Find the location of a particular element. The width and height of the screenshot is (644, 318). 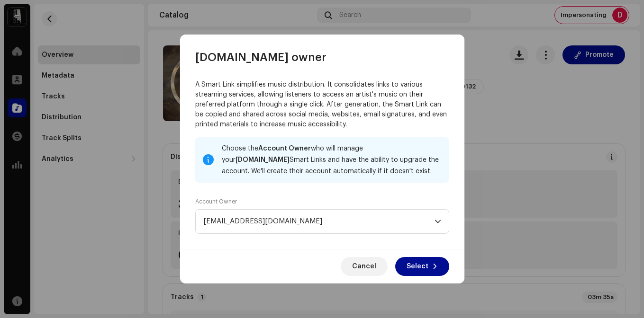

span: Select is located at coordinates (418, 267).